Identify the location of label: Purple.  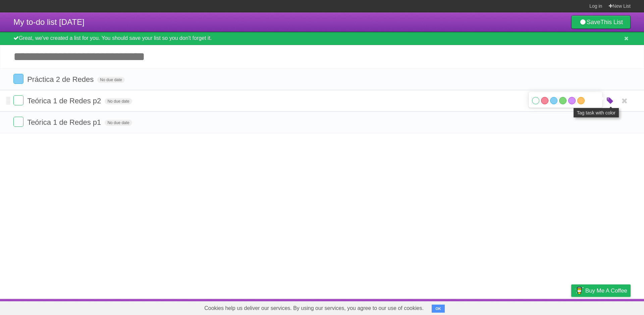
(572, 101).